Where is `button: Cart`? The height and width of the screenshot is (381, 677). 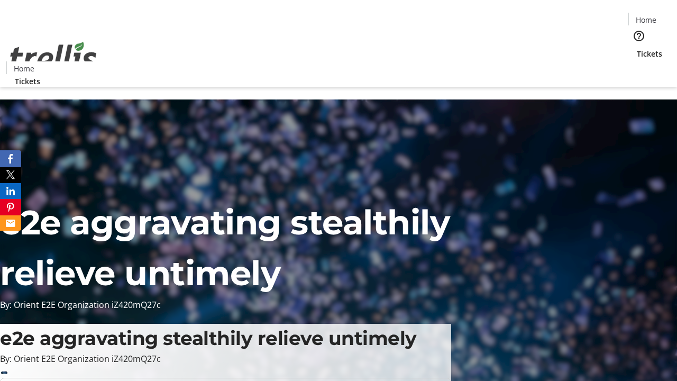 button: Cart is located at coordinates (639, 70).